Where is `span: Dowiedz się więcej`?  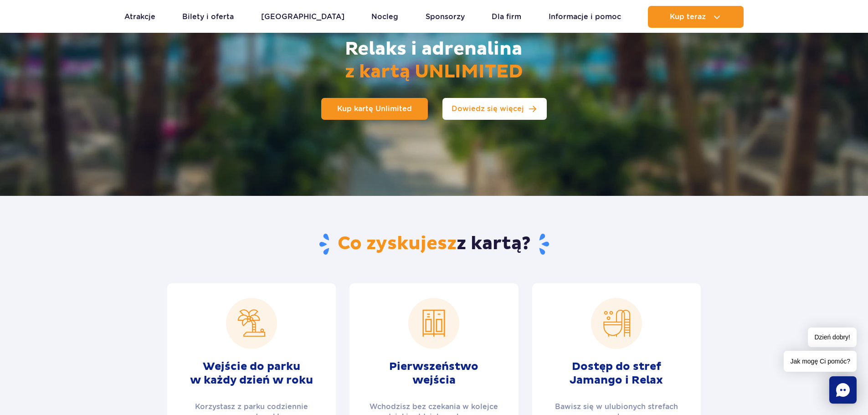
span: Dowiedz się więcej is located at coordinates (487, 109).